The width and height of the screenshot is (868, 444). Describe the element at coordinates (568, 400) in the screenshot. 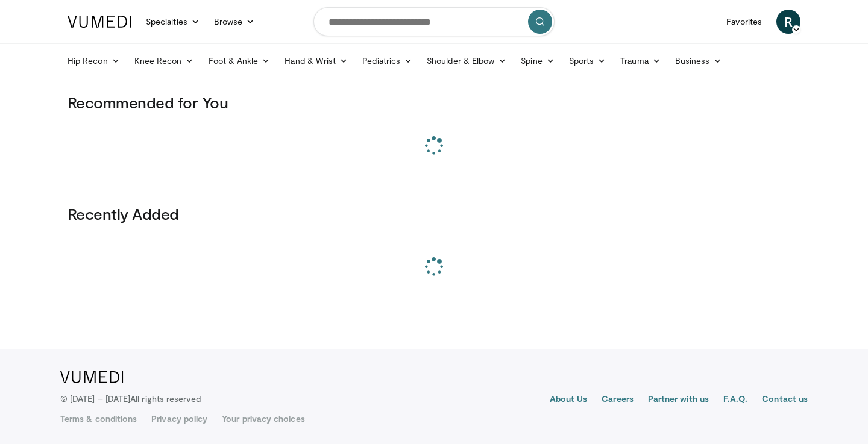

I see `a: About Us` at that location.